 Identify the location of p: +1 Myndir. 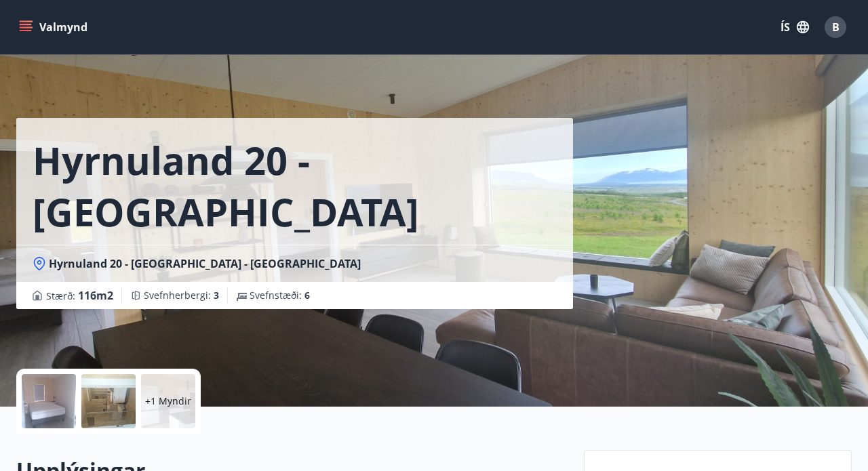
(168, 402).